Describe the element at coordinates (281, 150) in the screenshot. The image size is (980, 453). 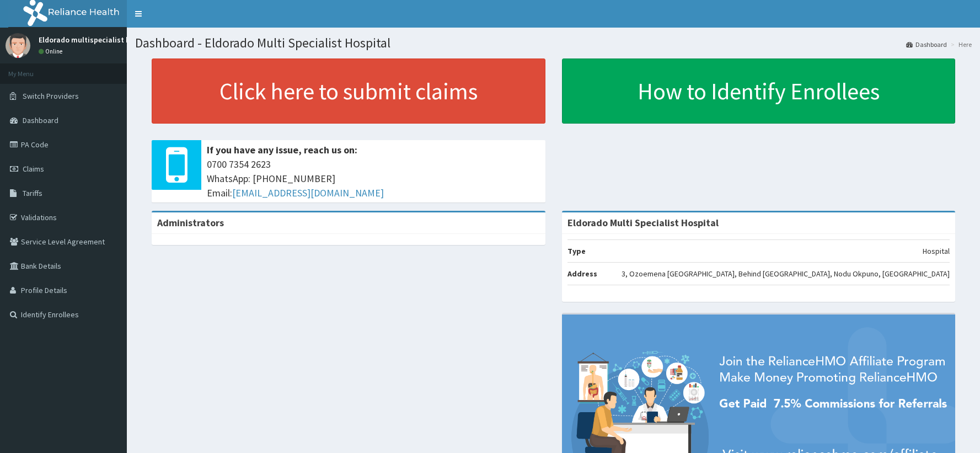
I see `b: If you have any issue, reach us on:` at that location.